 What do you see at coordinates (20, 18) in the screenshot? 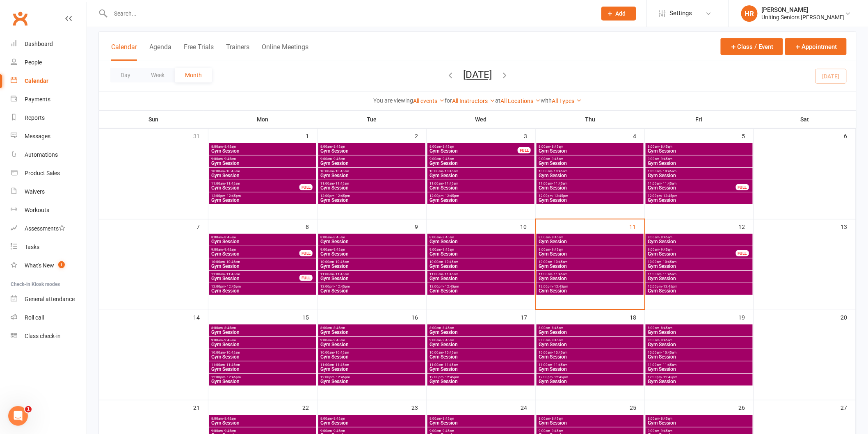
I see `a: Clubworx` at bounding box center [20, 18].